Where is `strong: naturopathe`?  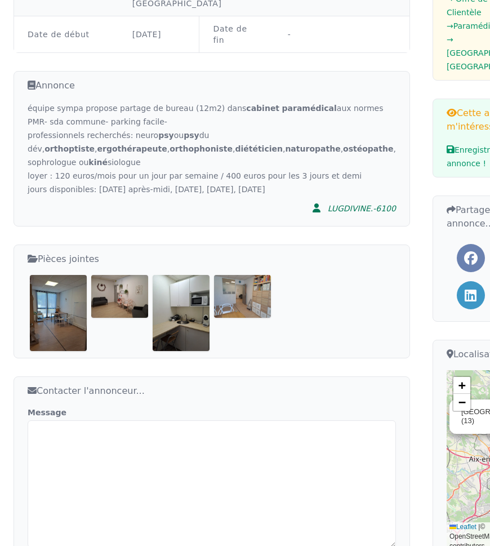
strong: naturopathe is located at coordinates (313, 149).